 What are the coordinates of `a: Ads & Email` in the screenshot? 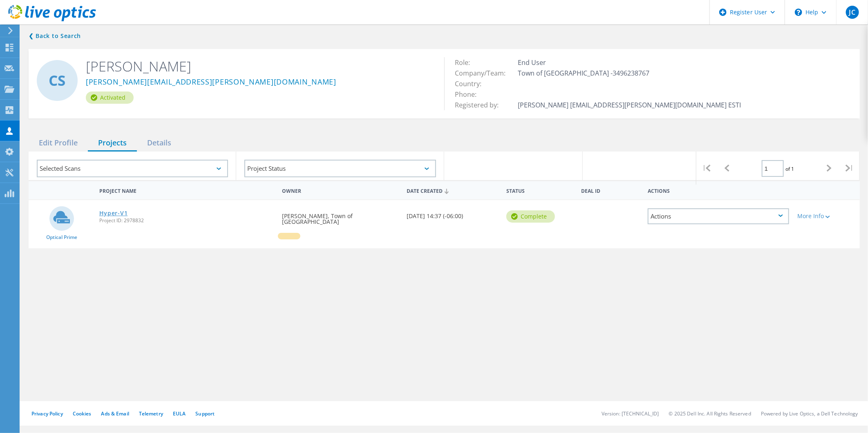 It's located at (115, 413).